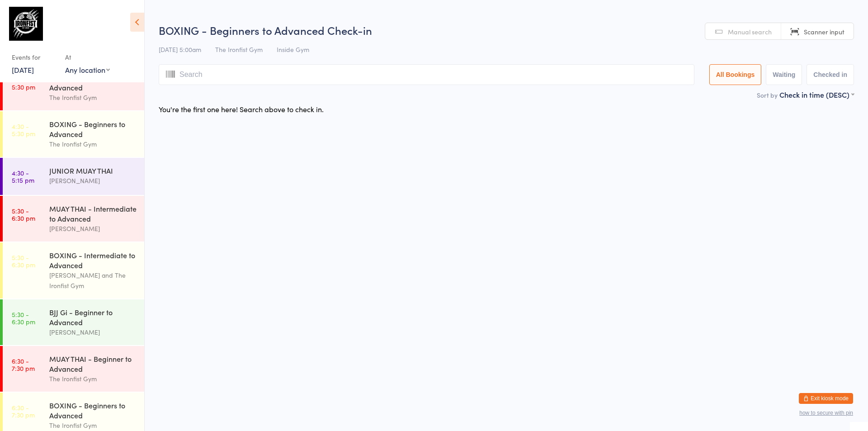 The image size is (868, 431). Describe the element at coordinates (293, 49) in the screenshot. I see `span: Inside Gym` at that location.